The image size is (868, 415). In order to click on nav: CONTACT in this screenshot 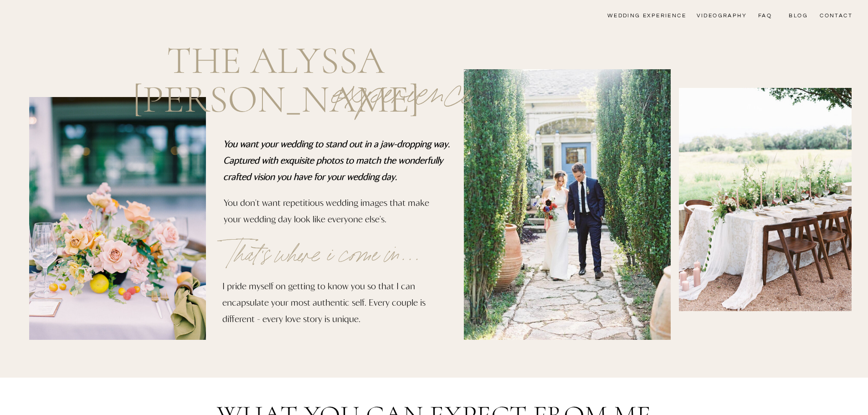, I will do `click(835, 16)`.